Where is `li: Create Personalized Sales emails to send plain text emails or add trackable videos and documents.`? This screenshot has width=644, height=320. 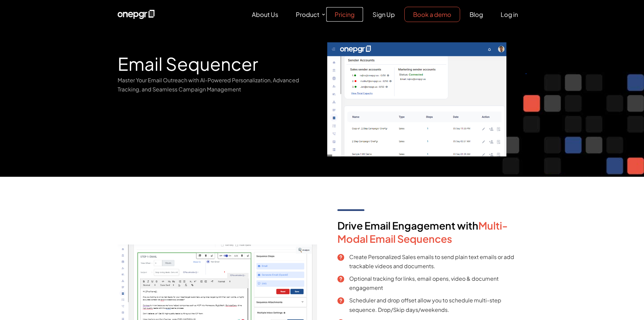
li: Create Personalized Sales emails to send plain text emails or add trackable videos and documents. is located at coordinates (432, 261).